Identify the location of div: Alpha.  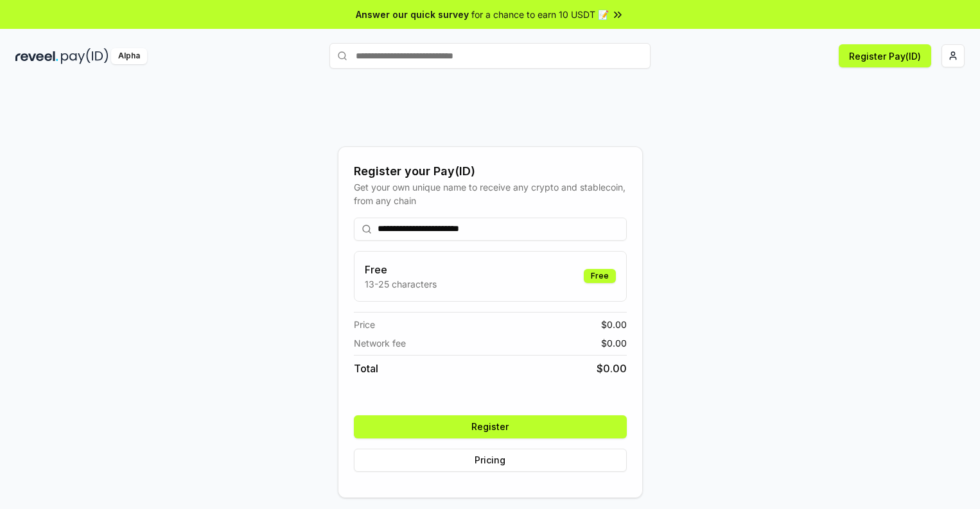
(129, 56).